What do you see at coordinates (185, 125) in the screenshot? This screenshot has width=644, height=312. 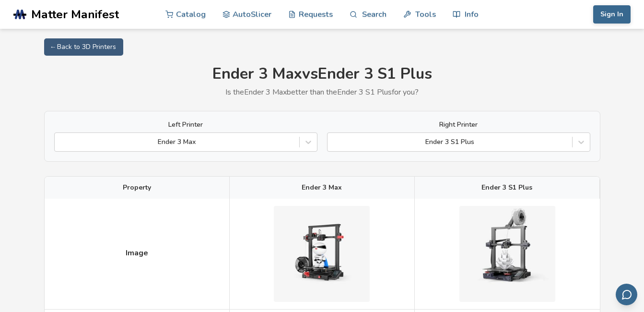 I see `label: Left Printer` at bounding box center [185, 125].